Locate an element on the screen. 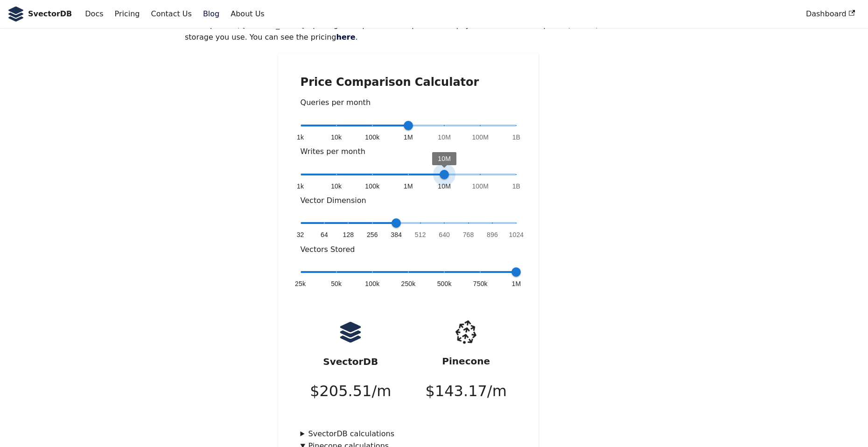 This screenshot has width=868, height=447. span: 32 is located at coordinates (300, 235).